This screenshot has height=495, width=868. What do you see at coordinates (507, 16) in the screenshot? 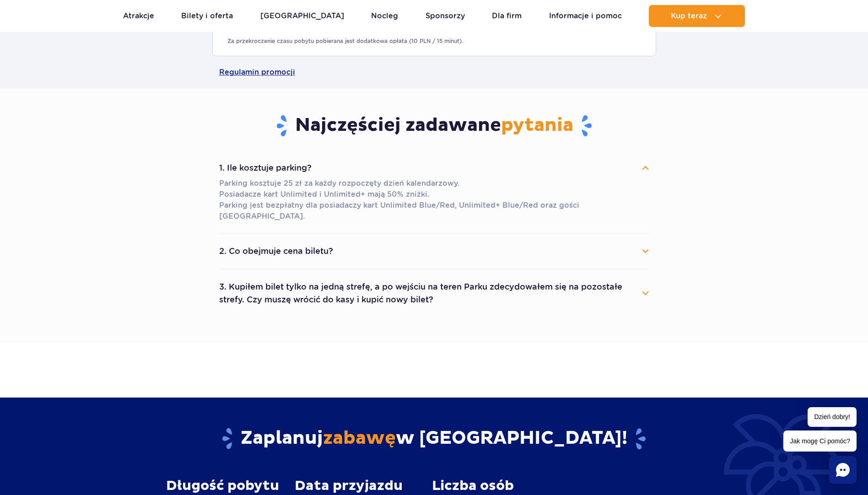
I see `a: Dla firm` at bounding box center [507, 16].